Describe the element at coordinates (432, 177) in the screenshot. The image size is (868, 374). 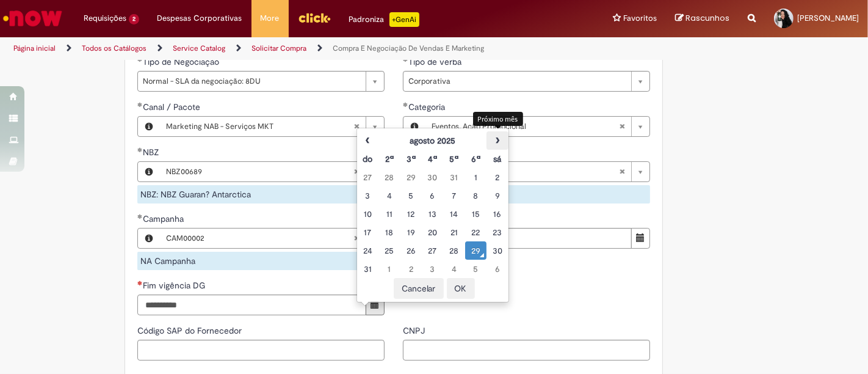
I see `div: 30 July 2025 Wednesday` at that location.